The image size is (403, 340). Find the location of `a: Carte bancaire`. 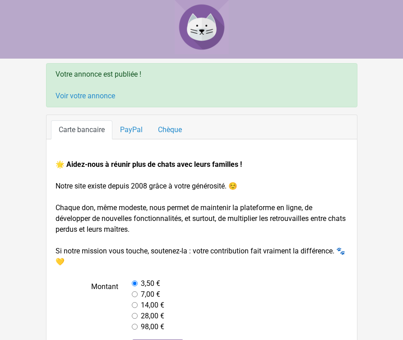

a: Carte bancaire is located at coordinates (82, 130).